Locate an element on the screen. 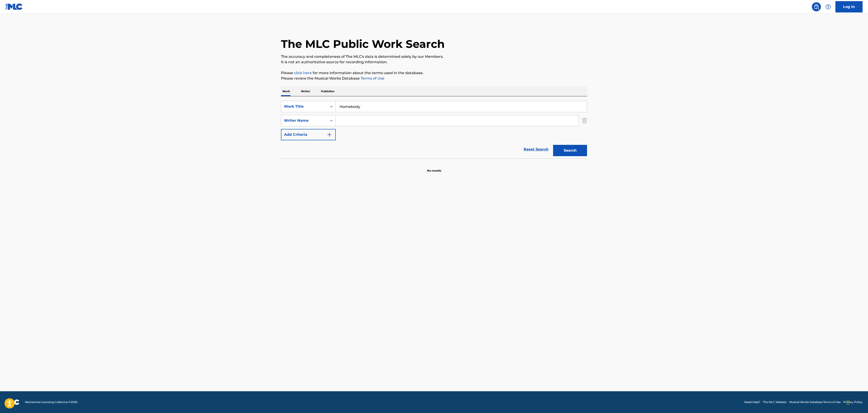 The width and height of the screenshot is (868, 413). img: help is located at coordinates (828, 7).